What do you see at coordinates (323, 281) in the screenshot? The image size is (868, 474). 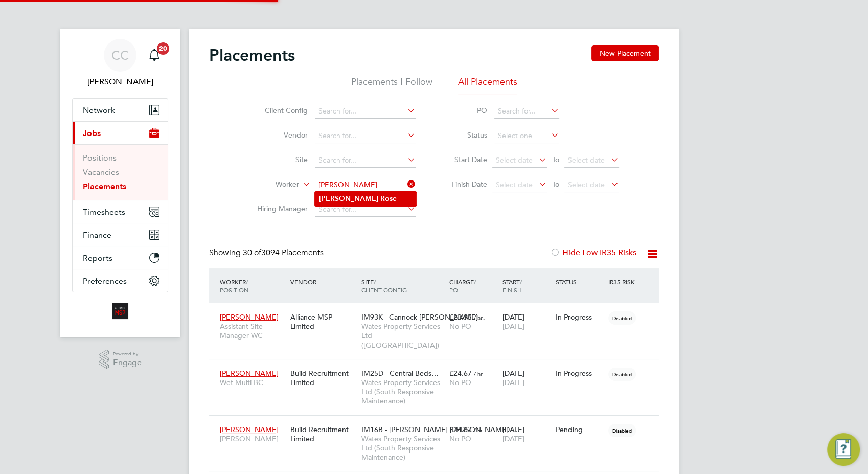 I see `div: Vendor` at bounding box center [323, 281].